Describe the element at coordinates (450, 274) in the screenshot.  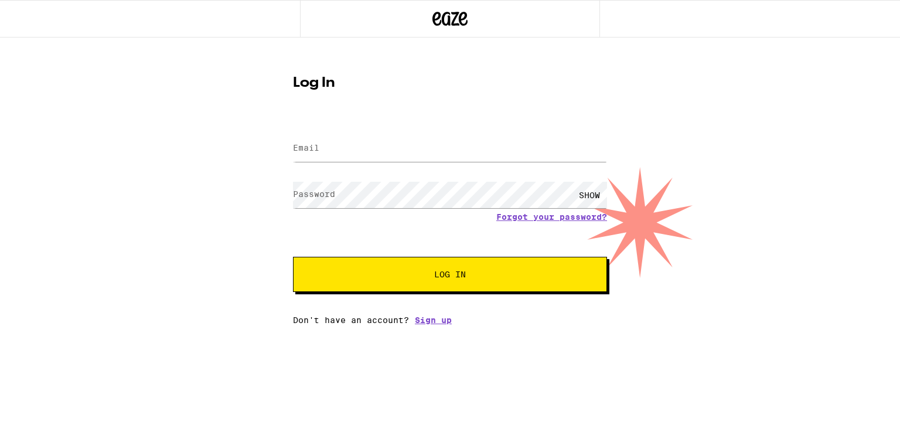
I see `span: Log In` at that location.